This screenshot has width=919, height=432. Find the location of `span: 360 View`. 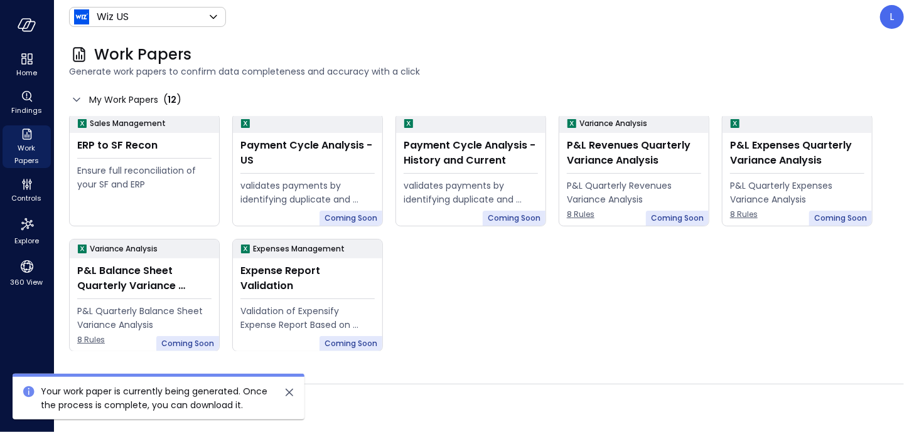

span: 360 View is located at coordinates (27, 282).